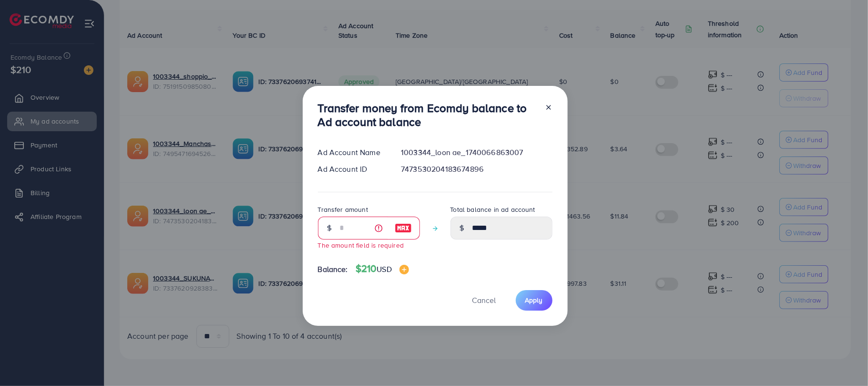 Image resolution: width=868 pixels, height=386 pixels. What do you see at coordinates (493, 210) in the screenshot?
I see `label: Total balance in ad account` at bounding box center [493, 210].